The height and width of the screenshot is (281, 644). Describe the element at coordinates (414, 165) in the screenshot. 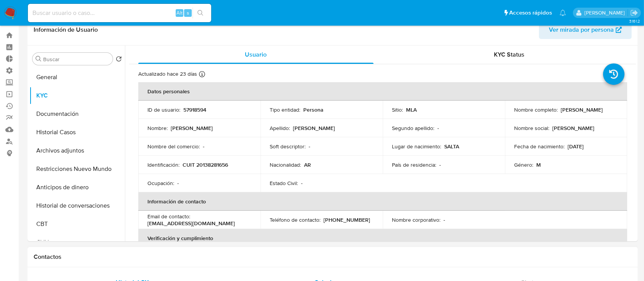

I see `p: País de residencia :` at that location.